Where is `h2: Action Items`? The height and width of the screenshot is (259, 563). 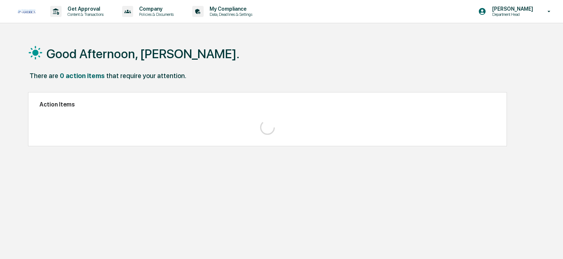 h2: Action Items is located at coordinates (267, 104).